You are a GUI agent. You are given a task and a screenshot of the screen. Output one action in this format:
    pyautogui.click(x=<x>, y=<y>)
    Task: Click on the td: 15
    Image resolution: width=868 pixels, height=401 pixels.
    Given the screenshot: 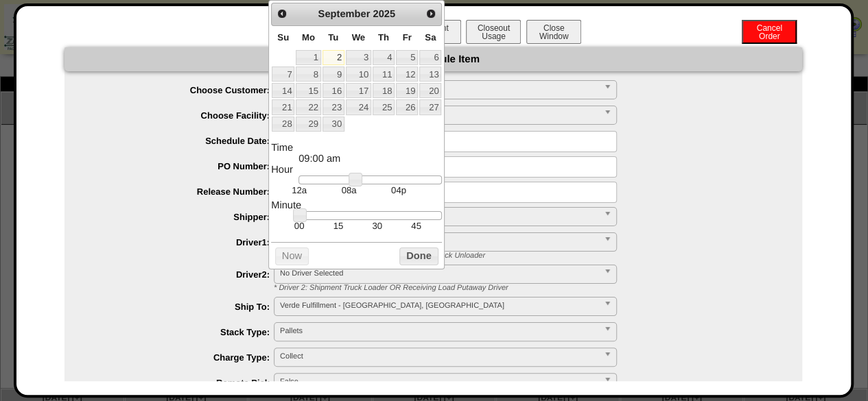 What is the action you would take?
    pyautogui.click(x=337, y=226)
    